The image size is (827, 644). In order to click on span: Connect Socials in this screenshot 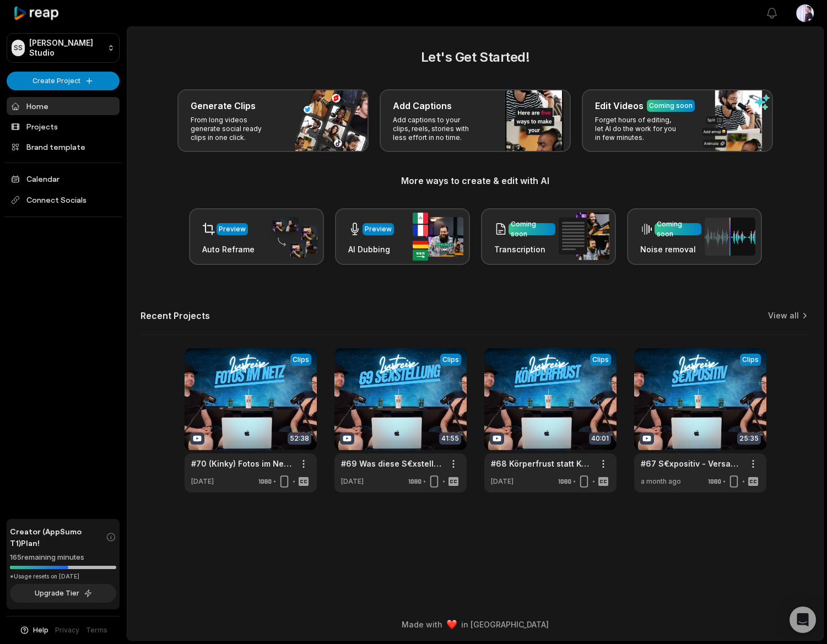, I will do `click(63, 200)`.